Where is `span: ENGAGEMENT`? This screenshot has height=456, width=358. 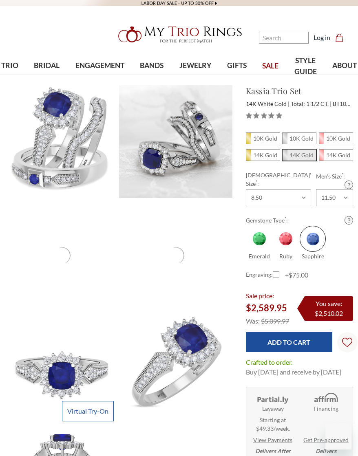
span: ENGAGEMENT is located at coordinates (100, 66).